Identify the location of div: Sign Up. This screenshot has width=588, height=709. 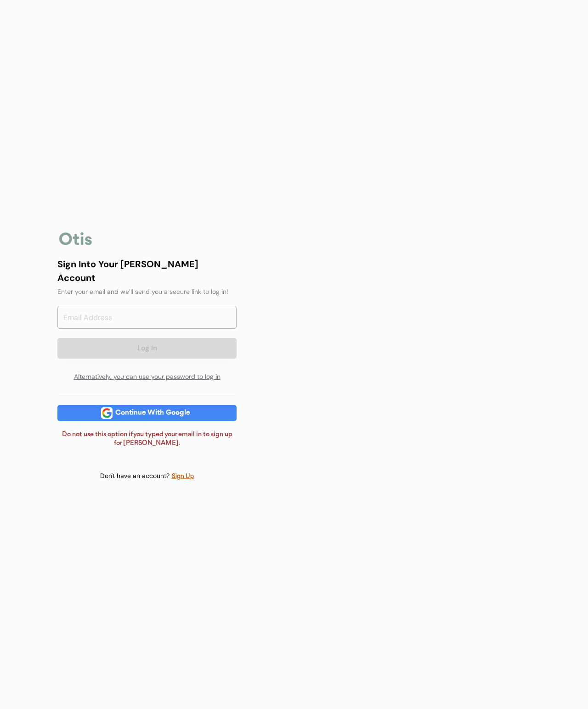
(183, 476).